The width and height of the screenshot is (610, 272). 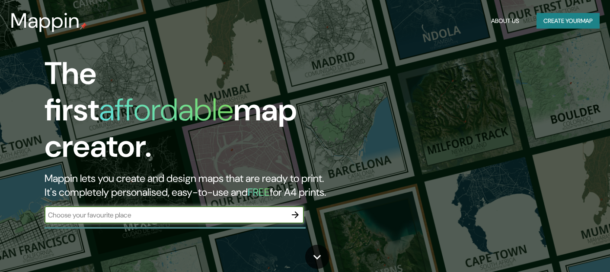 What do you see at coordinates (45, 21) in the screenshot?
I see `h3: Mappin` at bounding box center [45, 21].